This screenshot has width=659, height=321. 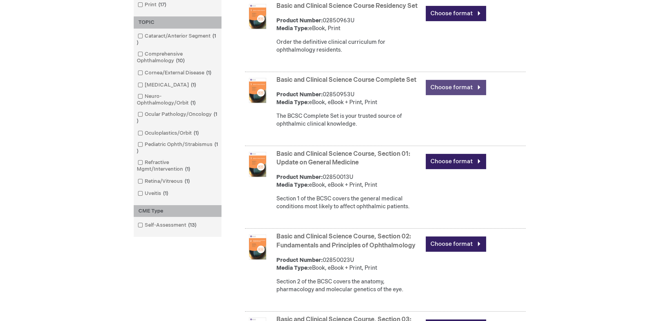 I want to click on div: 02850023U eBook, eBook + Print, Print, so click(x=349, y=265).